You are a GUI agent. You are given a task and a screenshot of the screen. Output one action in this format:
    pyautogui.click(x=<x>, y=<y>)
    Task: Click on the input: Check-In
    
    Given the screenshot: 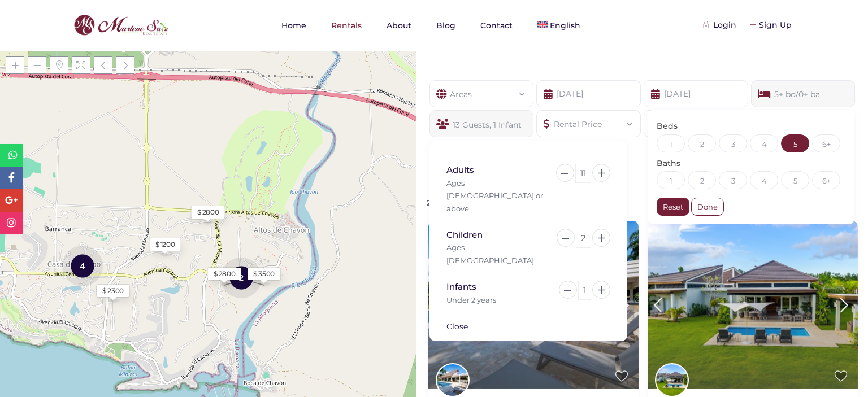 What is the action you would take?
    pyautogui.click(x=588, y=93)
    